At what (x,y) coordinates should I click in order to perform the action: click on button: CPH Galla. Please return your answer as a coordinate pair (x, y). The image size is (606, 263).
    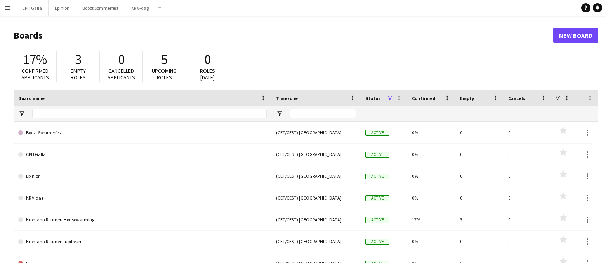
    Looking at the image, I should click on (32, 8).